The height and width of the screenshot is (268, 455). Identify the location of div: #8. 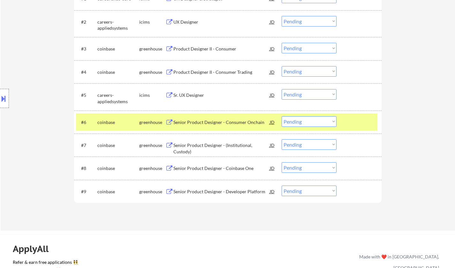
(87, 168).